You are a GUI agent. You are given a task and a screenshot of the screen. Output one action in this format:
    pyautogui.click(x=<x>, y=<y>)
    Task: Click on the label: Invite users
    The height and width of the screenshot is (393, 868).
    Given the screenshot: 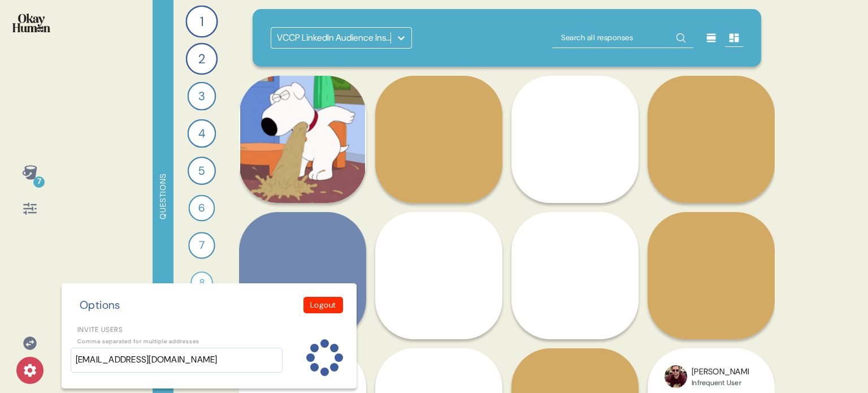 What is the action you would take?
    pyautogui.click(x=209, y=330)
    